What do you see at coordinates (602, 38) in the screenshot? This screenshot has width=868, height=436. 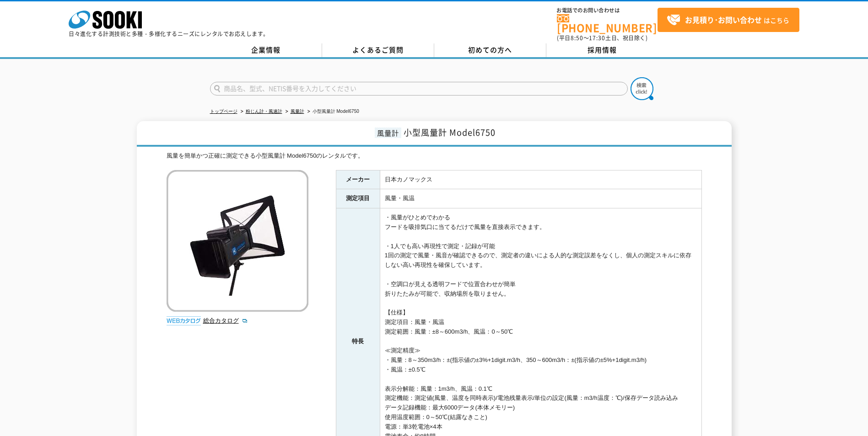 I see `span: (平日 ～ 土日、祝日除く)` at bounding box center [602, 38].